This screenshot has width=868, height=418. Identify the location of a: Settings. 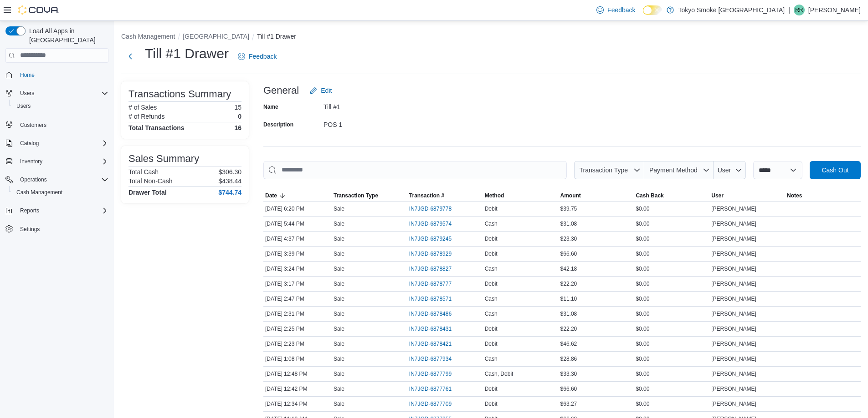
(29, 230).